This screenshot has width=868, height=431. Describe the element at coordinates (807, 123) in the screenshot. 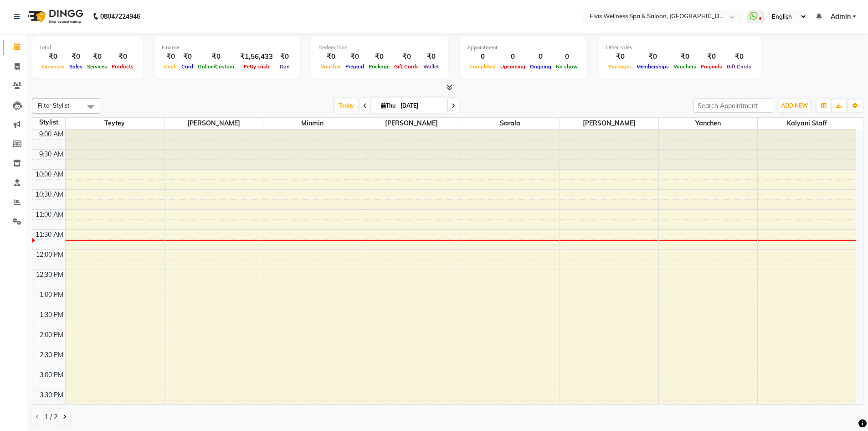

I see `span: Kalyani Staff` at that location.